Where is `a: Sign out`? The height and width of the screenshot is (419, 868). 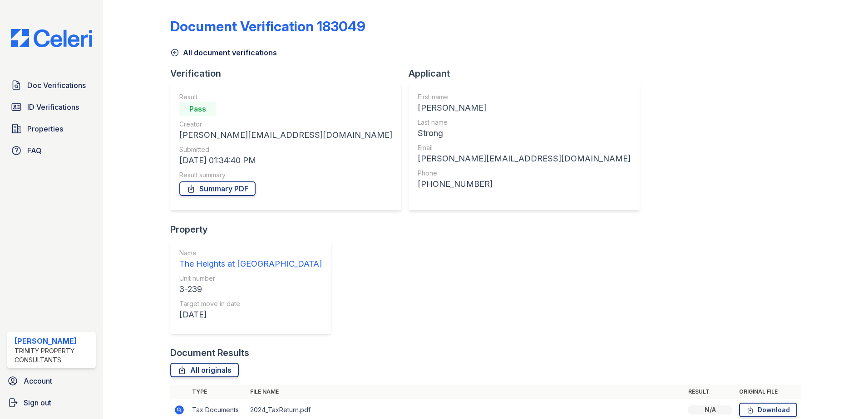
a: Sign out is located at coordinates (51, 403).